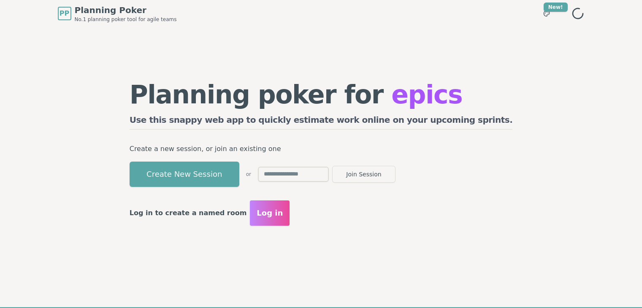 This screenshot has width=642, height=308. Describe the element at coordinates (427, 95) in the screenshot. I see `span: epics` at that location.